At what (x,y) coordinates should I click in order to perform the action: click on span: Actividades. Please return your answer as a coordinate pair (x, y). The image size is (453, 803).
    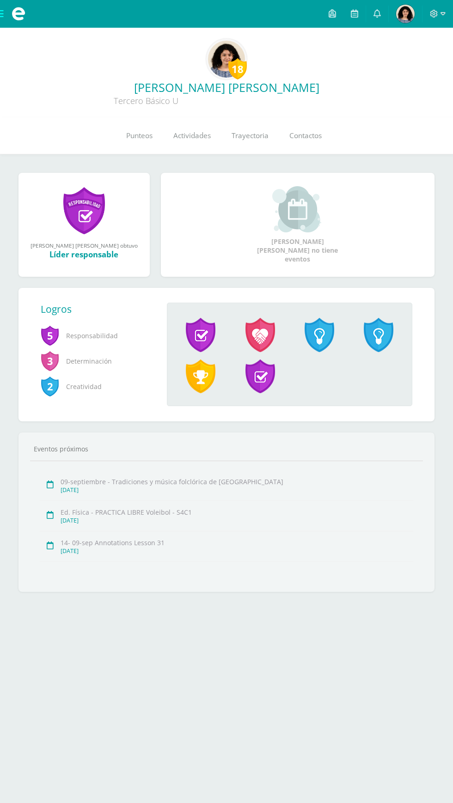
    Looking at the image, I should click on (192, 135).